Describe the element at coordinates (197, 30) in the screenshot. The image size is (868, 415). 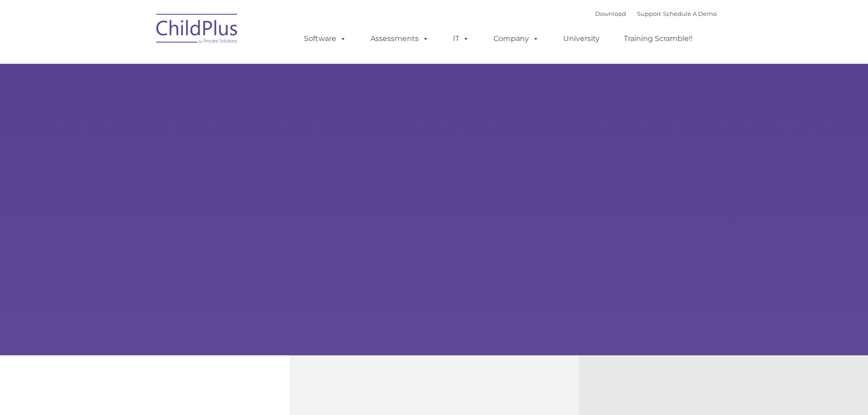
I see `img: ChildPlus by Procare Solutions` at that location.